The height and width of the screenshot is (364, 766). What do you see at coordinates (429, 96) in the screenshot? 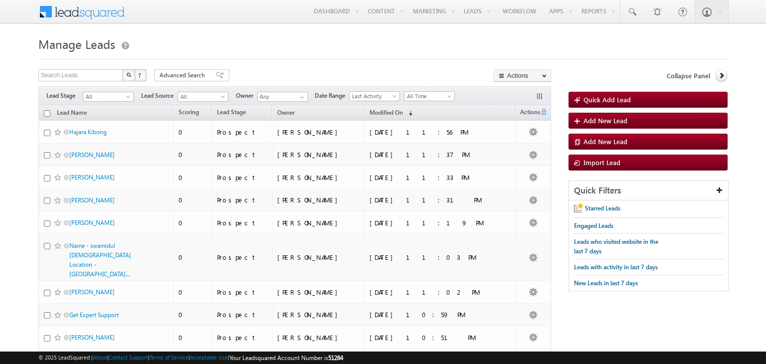
I see `a: All Time` at bounding box center [429, 96].